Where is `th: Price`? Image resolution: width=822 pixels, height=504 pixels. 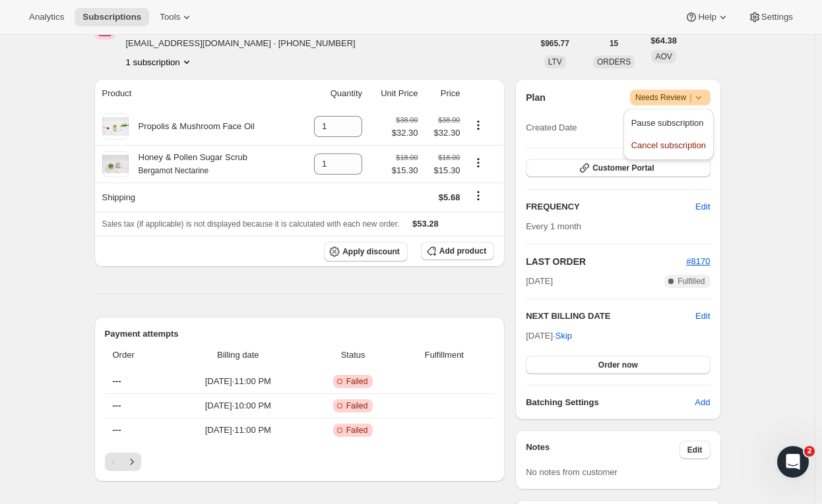 th: Price is located at coordinates (442, 93).